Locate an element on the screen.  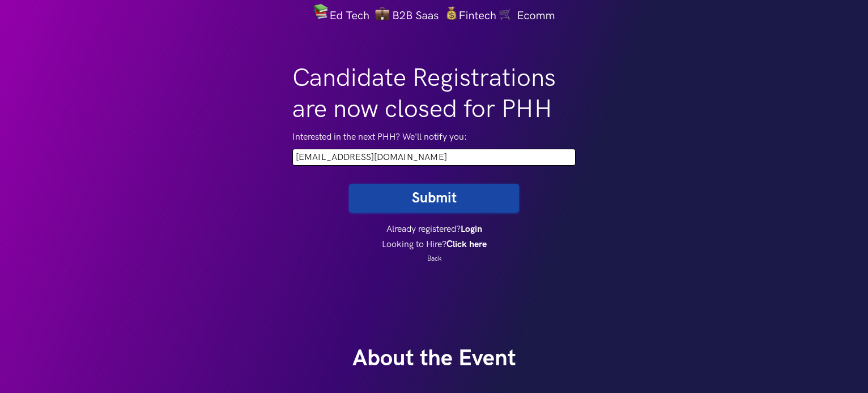
h4: Already registered? is located at coordinates (434, 229).